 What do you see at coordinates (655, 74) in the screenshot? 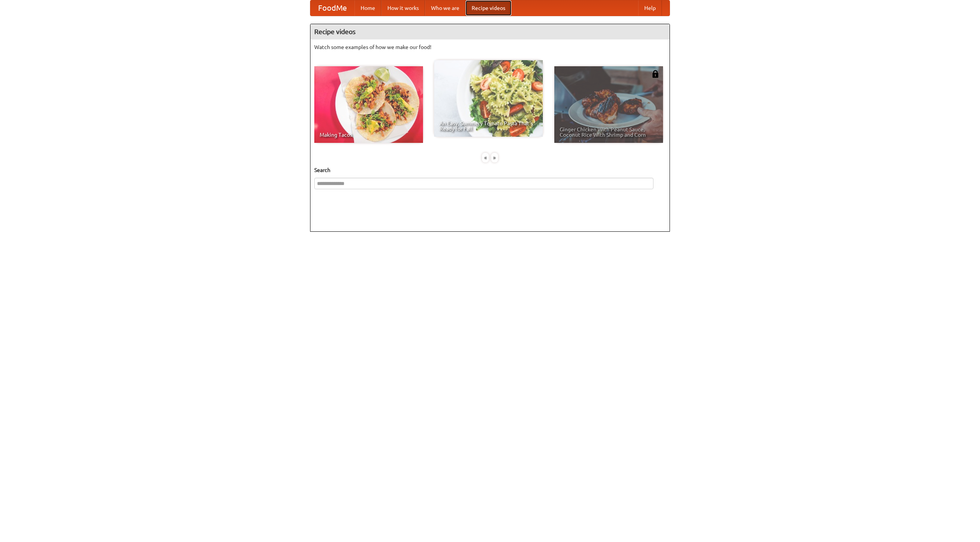
I see `img: 483408.png` at bounding box center [655, 74].